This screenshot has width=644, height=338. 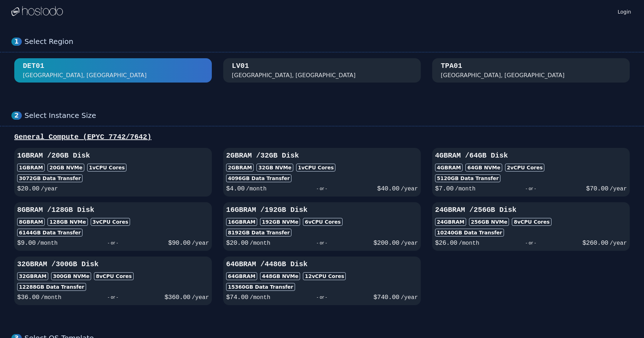 What do you see at coordinates (67, 222) in the screenshot?
I see `div: 128 GB NVMe` at bounding box center [67, 222].